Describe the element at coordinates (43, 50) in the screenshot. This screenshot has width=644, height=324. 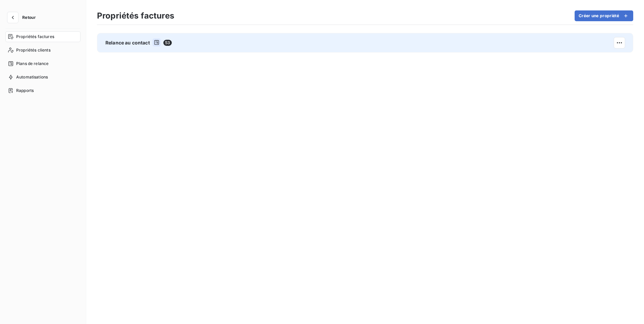
I see `a: Propriétés clients` at that location.